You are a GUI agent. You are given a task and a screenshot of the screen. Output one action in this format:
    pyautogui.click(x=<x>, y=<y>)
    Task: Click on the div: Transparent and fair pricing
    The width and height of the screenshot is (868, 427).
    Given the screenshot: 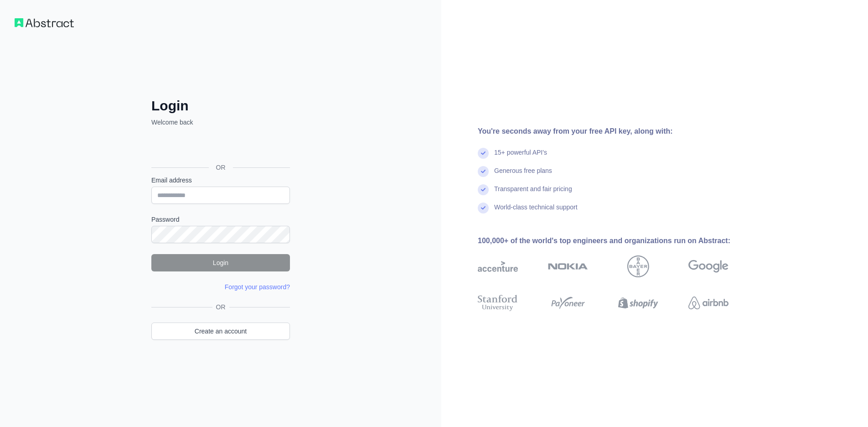 What is the action you would take?
    pyautogui.click(x=533, y=194)
    